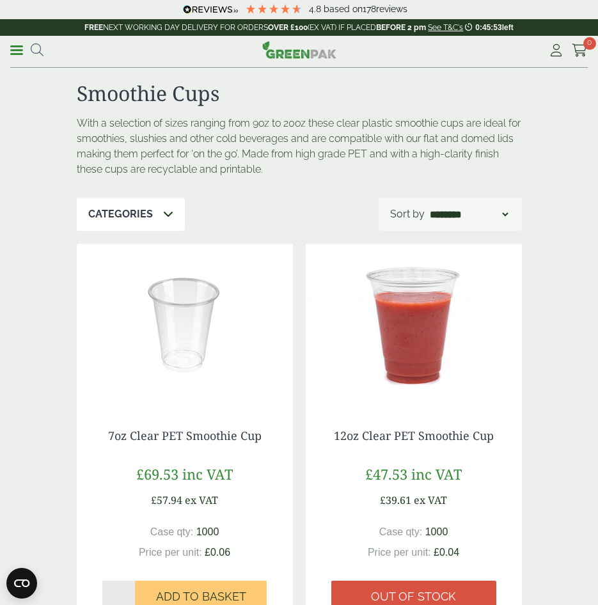 This screenshot has width=598, height=605. Describe the element at coordinates (316, 9) in the screenshot. I see `span: 4.8` at that location.